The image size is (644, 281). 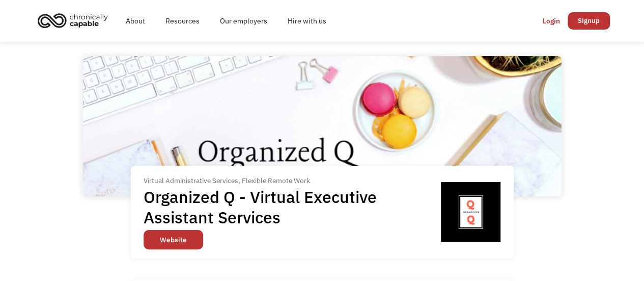 I want to click on a: Hire with us, so click(x=307, y=21).